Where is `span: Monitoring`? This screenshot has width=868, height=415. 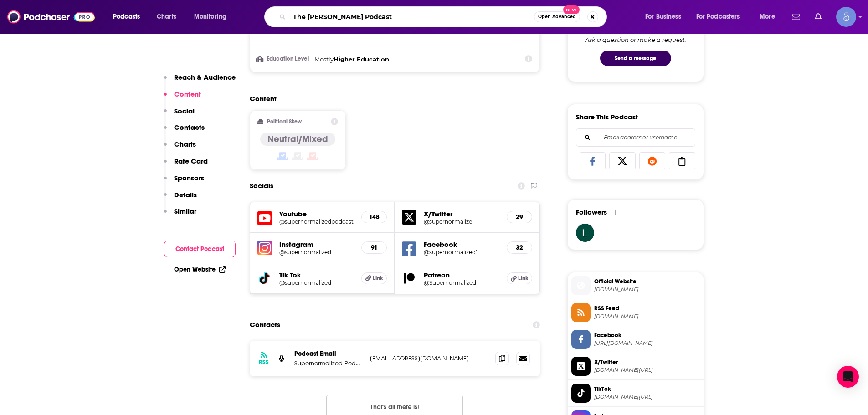
span: Monitoring is located at coordinates (210, 17).